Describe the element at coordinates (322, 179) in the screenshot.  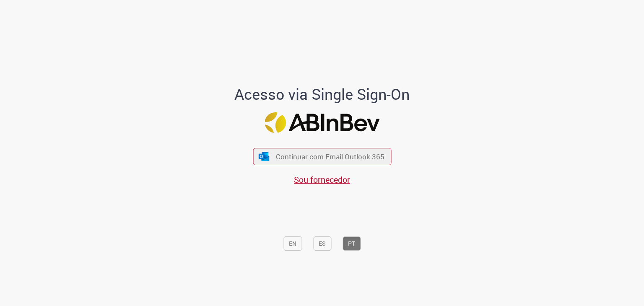
I see `a: Sou fornecedor` at that location.